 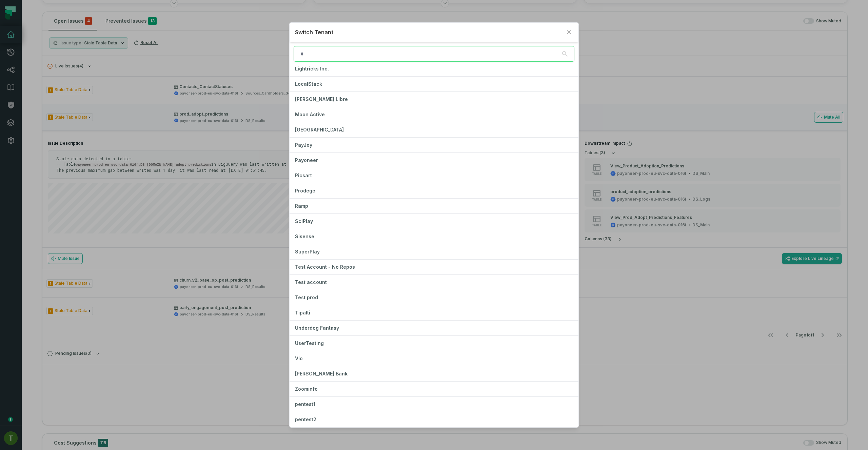 What do you see at coordinates (307, 160) in the screenshot?
I see `span: Payoneer` at bounding box center [307, 160].